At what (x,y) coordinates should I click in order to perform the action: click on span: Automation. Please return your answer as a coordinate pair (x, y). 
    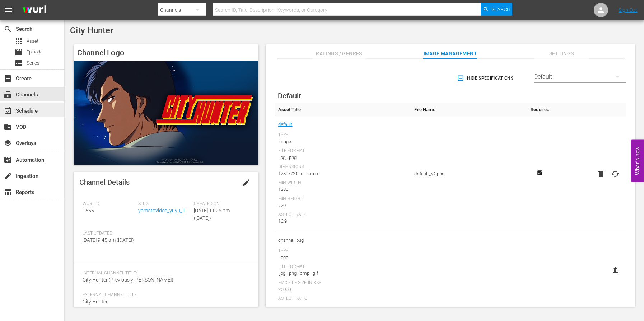
    Looking at the image, I should click on (8, 160).